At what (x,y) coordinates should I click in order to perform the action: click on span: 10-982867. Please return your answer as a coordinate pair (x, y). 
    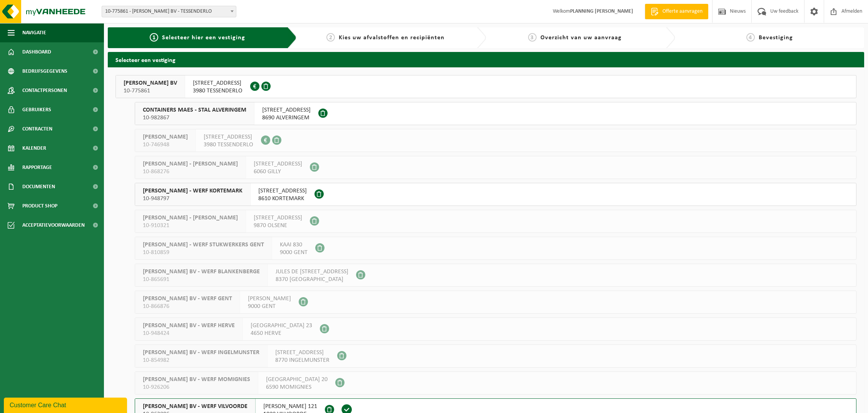
    Looking at the image, I should click on (195, 117).